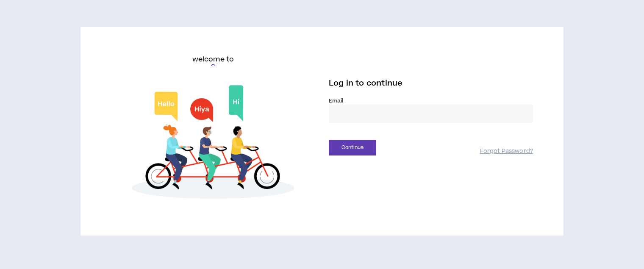  I want to click on label: Email, so click(431, 101).